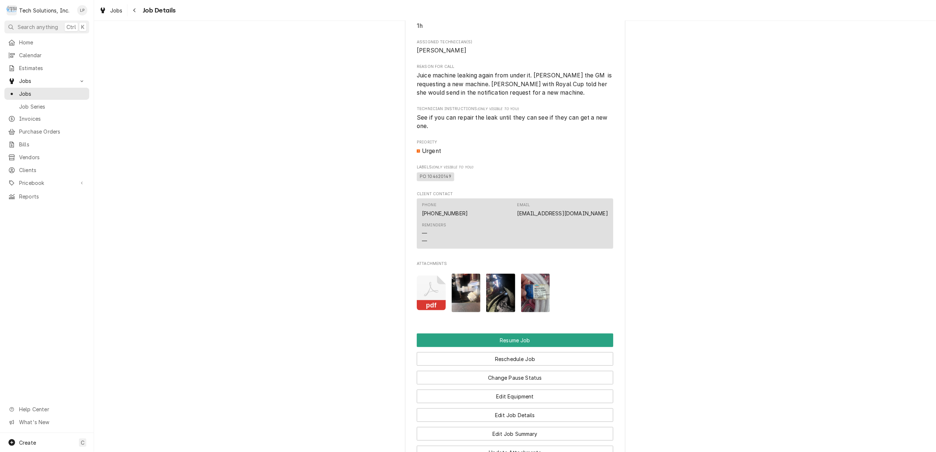 The height and width of the screenshot is (452, 936). I want to click on span: Calendar, so click(52, 55).